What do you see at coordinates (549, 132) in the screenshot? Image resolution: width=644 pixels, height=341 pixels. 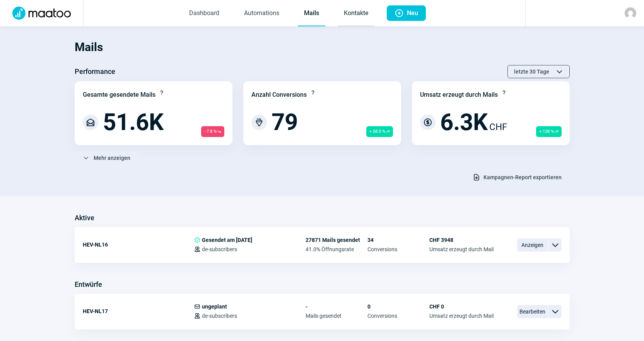 I see `span: + 138 %` at bounding box center [549, 132].